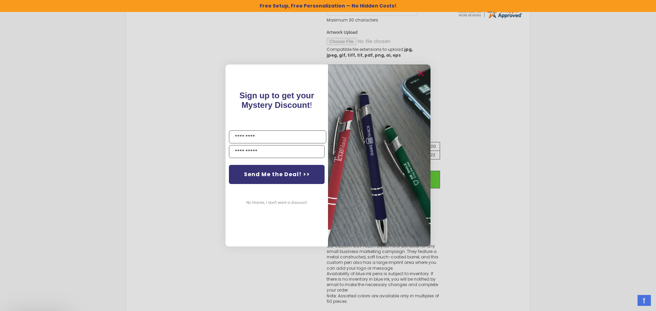  Describe the element at coordinates (277, 100) in the screenshot. I see `span: Sign up to get your Mystery Discount` at that location.